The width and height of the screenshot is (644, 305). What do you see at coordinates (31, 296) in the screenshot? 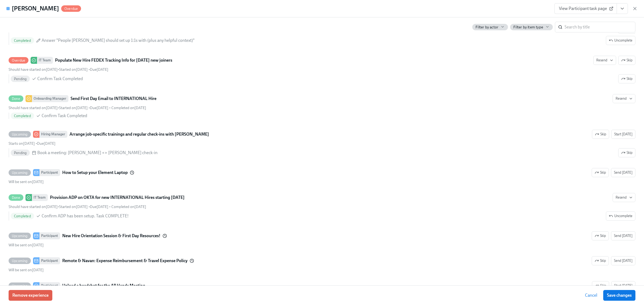
I see `button: Remove experience` at bounding box center [31, 296].